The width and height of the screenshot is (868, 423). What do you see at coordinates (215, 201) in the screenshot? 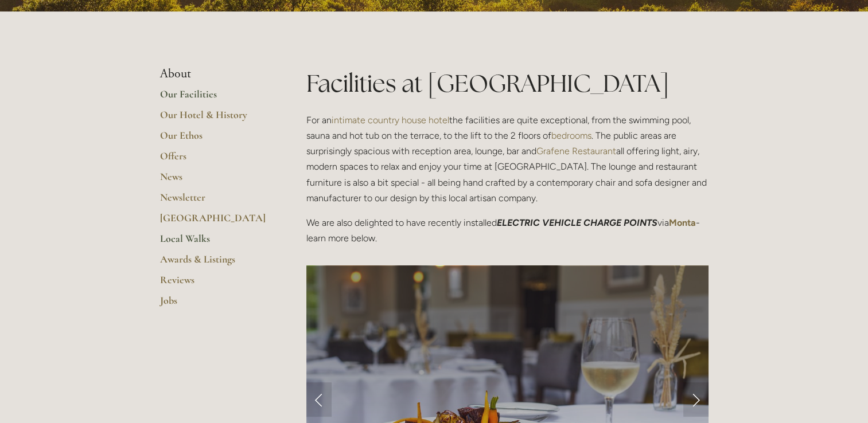
I see `a: Newsletter` at bounding box center [215, 201].